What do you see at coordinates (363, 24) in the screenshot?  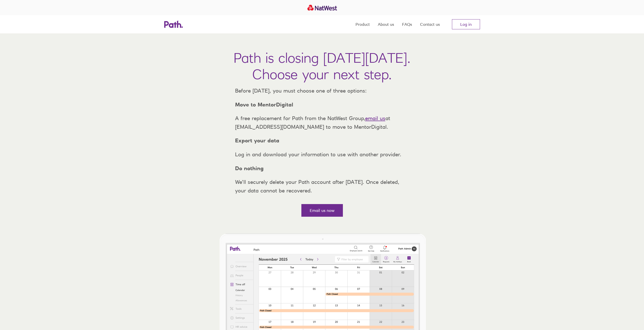 I see `a: Product` at bounding box center [363, 24].